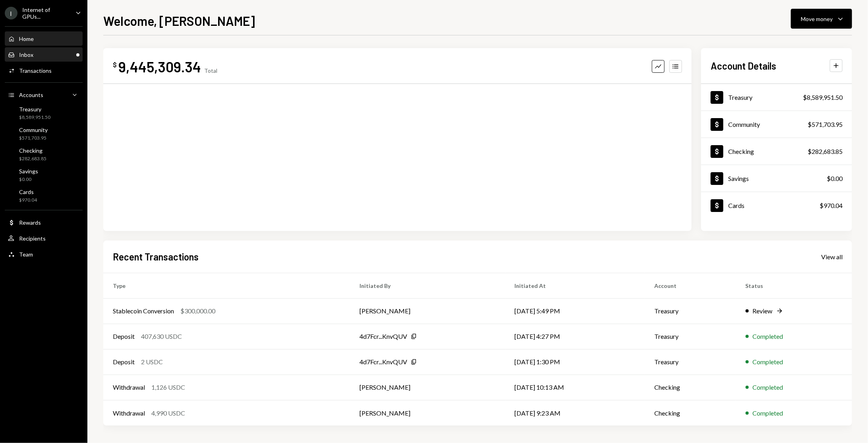 This screenshot has height=443, width=868. I want to click on div: Review, so click(763, 311).